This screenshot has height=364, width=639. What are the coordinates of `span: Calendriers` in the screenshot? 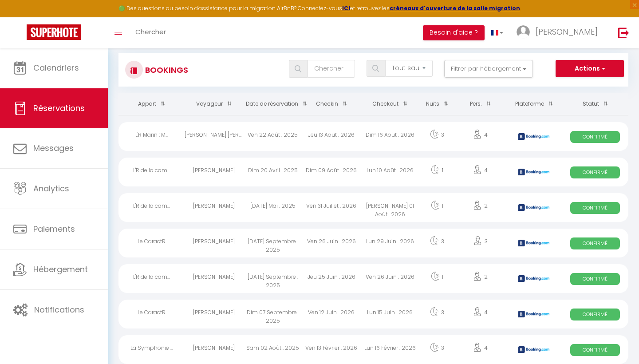 It's located at (56, 68).